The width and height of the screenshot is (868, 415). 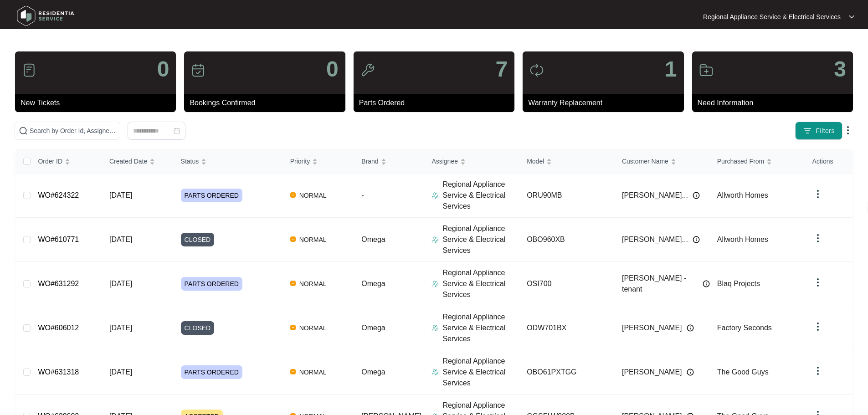 I want to click on p: 3, so click(x=840, y=69).